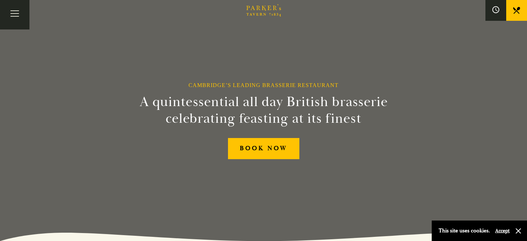  Describe the element at coordinates (465, 231) in the screenshot. I see `p: This site uses cookies.` at that location.